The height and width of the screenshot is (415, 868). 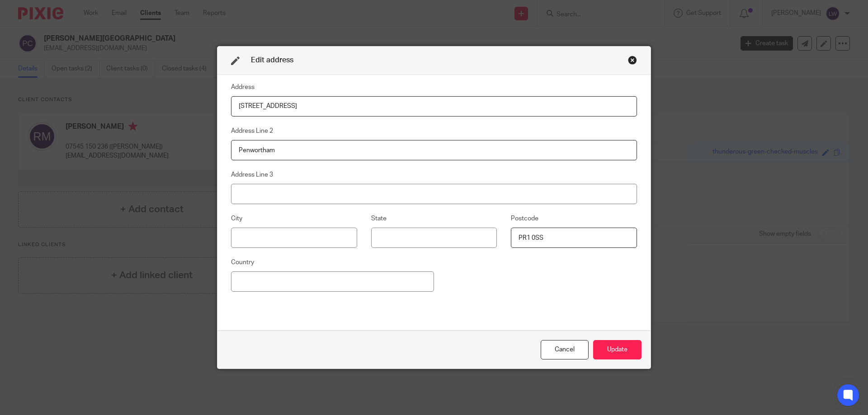 What do you see at coordinates (236, 218) in the screenshot?
I see `label: City` at bounding box center [236, 218].